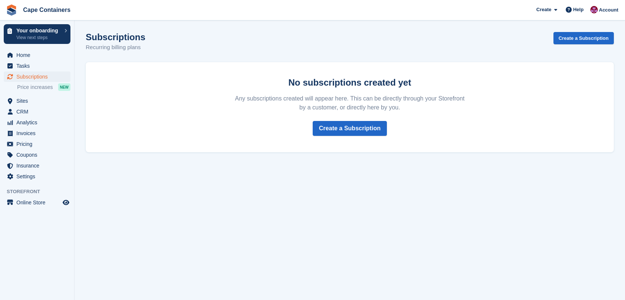 The image size is (625, 300). Describe the element at coordinates (115, 37) in the screenshot. I see `h1: Subscriptions` at that location.